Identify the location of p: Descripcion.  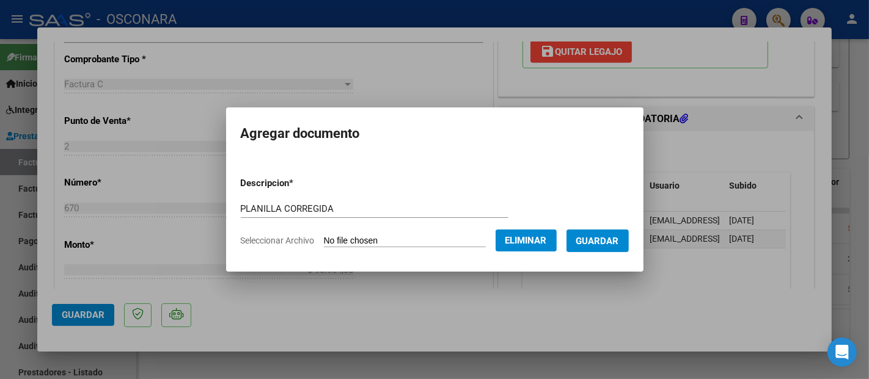
(299, 183).